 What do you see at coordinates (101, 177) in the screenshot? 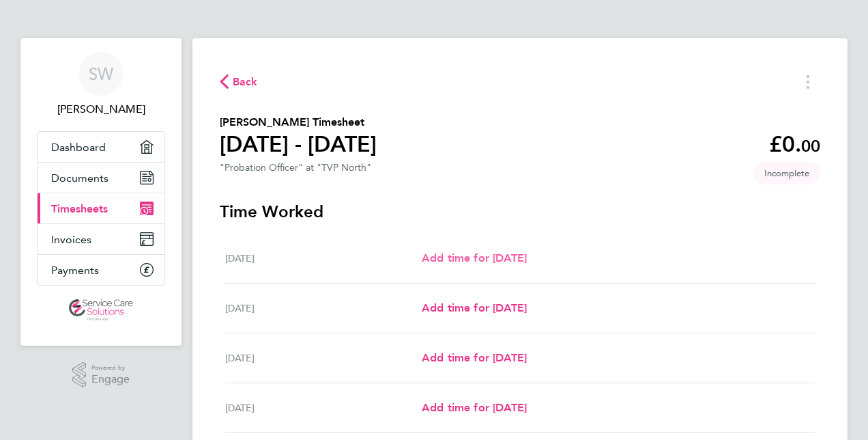
I see `a: Documents` at bounding box center [101, 177].